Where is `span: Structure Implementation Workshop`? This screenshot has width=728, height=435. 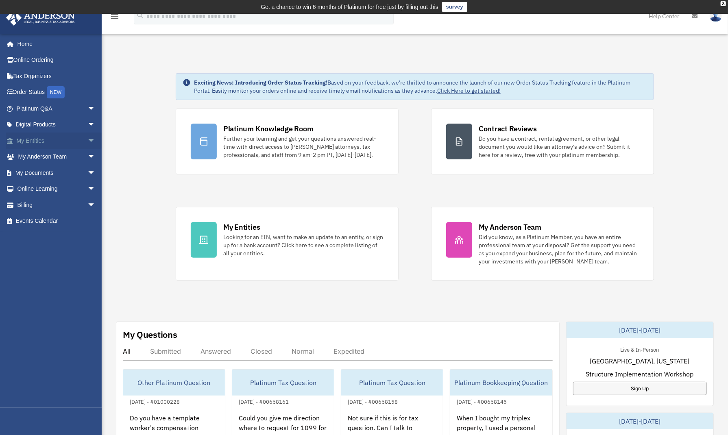
span: Structure Implementation Workshop is located at coordinates (639, 374).